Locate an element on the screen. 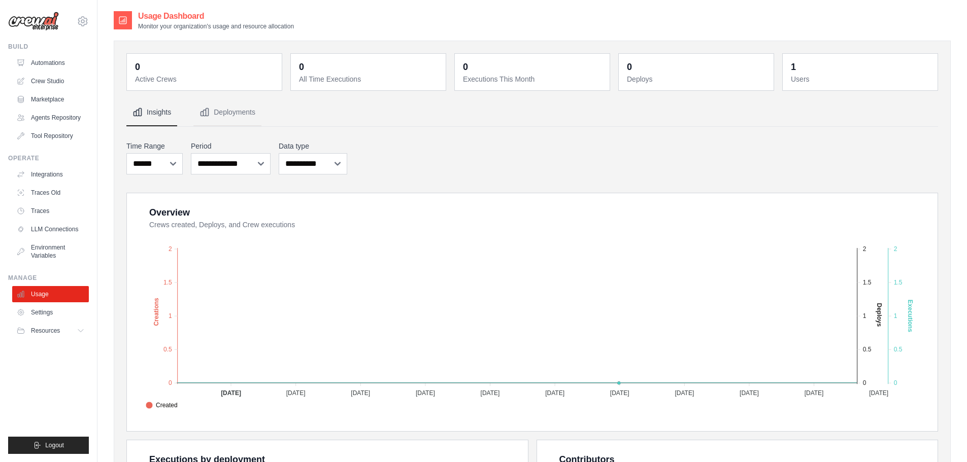 This screenshot has width=967, height=462. img: Logo is located at coordinates (33, 21).